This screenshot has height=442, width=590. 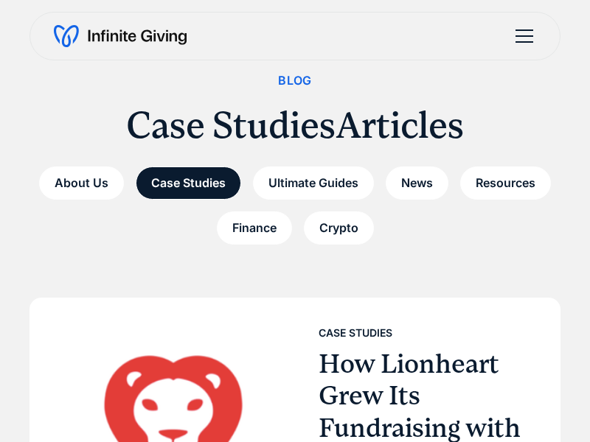 I want to click on a: home, so click(x=120, y=36).